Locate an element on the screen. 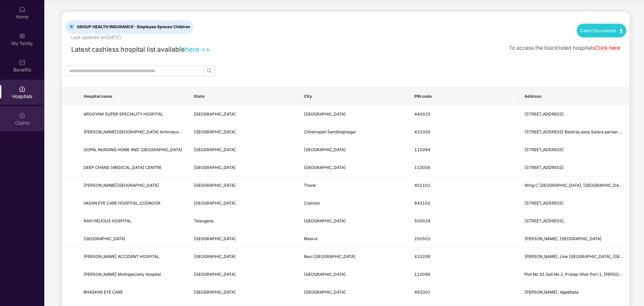 Image resolution: width=644 pixels, height=306 pixels. td: Thane is located at coordinates (353, 185).